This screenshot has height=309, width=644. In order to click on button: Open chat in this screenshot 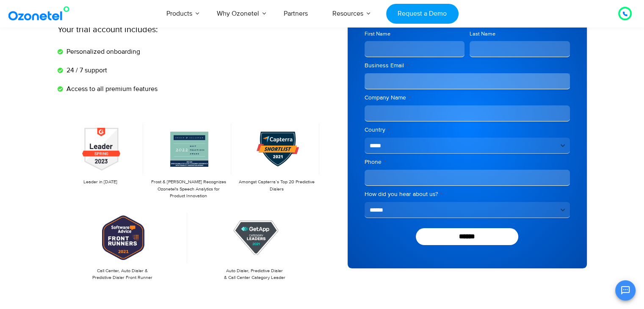, I will do `click(625, 290)`.